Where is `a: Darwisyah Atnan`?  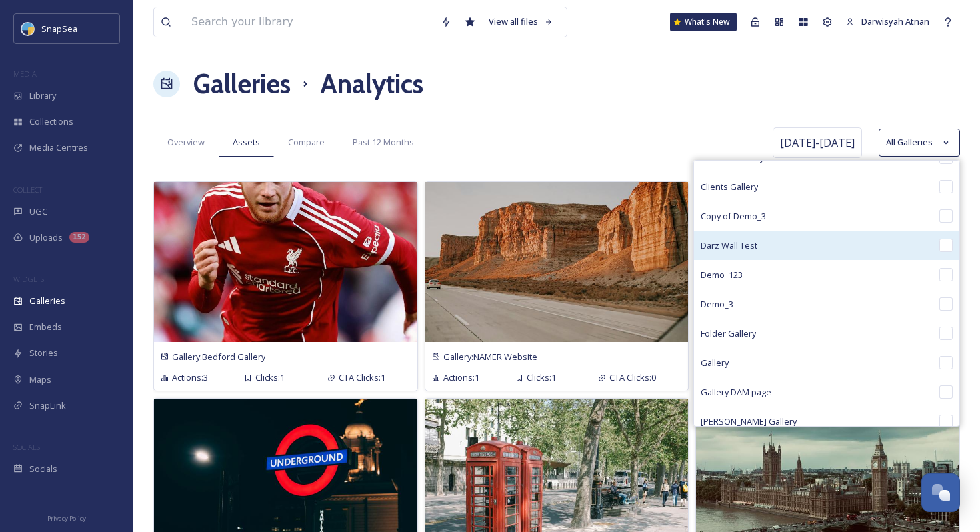
a: Darwisyah Atnan is located at coordinates (887, 21).